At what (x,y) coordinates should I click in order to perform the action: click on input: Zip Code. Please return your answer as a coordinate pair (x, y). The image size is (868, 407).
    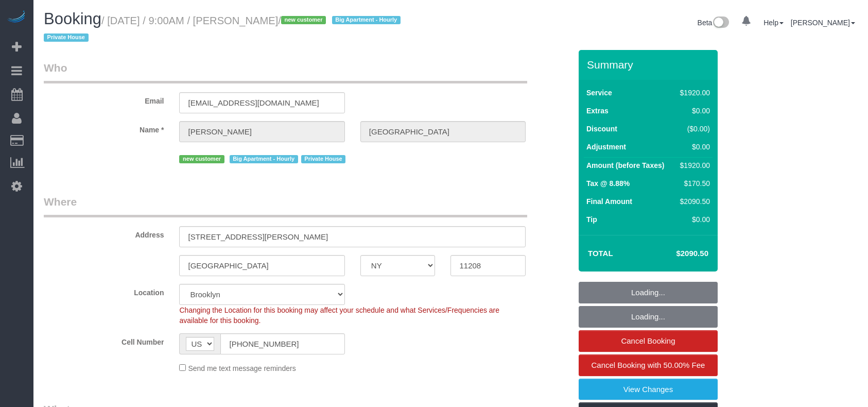
    Looking at the image, I should click on (488, 265).